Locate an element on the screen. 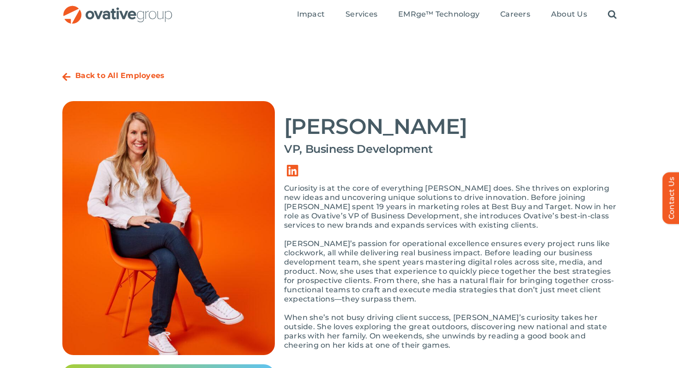 The image size is (679, 368). h4: VP, Business Development is located at coordinates (450, 149).